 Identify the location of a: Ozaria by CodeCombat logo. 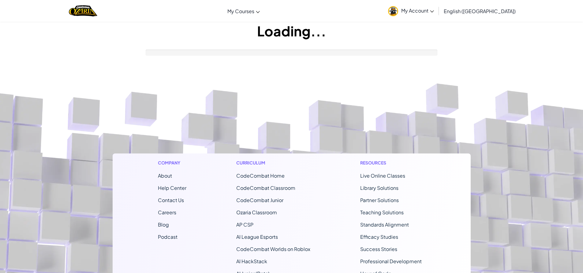
(83, 11).